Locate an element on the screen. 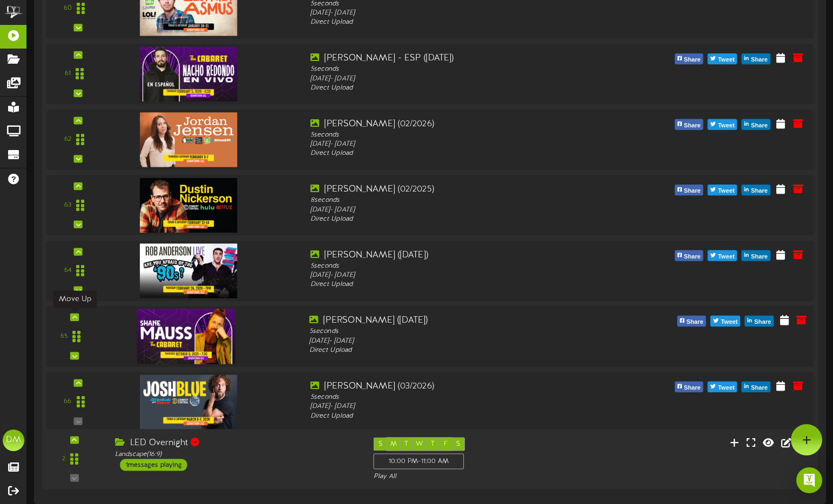  img: d4cc7d2b-90cf-46cb-a565-17aee4ae232e.jpg is located at coordinates (188, 139).